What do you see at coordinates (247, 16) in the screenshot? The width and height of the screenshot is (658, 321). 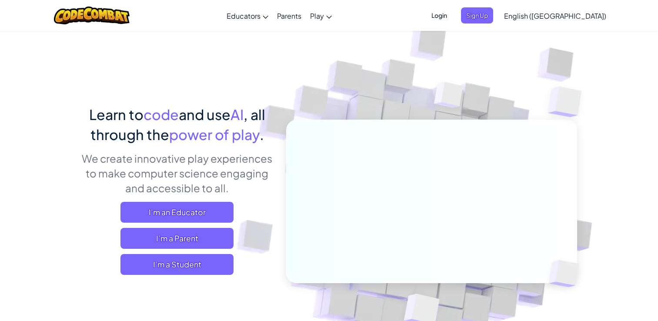 I see `a: Educators` at bounding box center [247, 16].